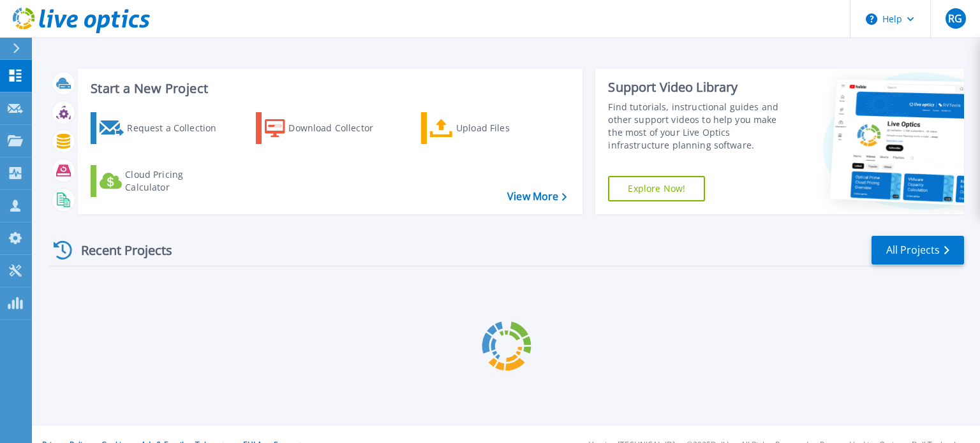  Describe the element at coordinates (162, 128) in the screenshot. I see `a: Request a Collection` at that location.